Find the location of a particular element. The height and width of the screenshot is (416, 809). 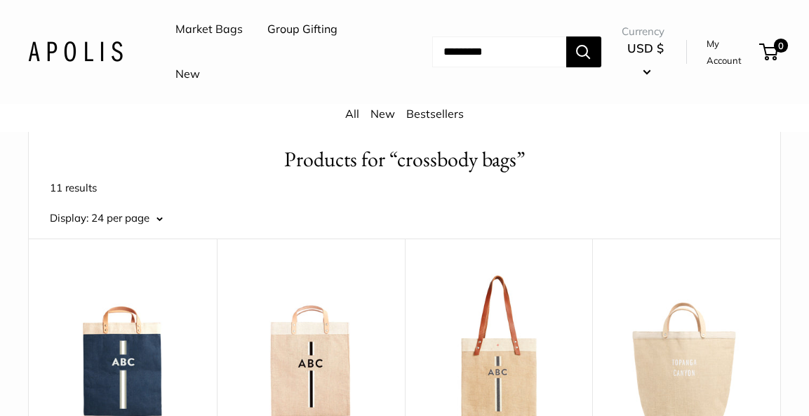

span: 0 is located at coordinates (781, 46).